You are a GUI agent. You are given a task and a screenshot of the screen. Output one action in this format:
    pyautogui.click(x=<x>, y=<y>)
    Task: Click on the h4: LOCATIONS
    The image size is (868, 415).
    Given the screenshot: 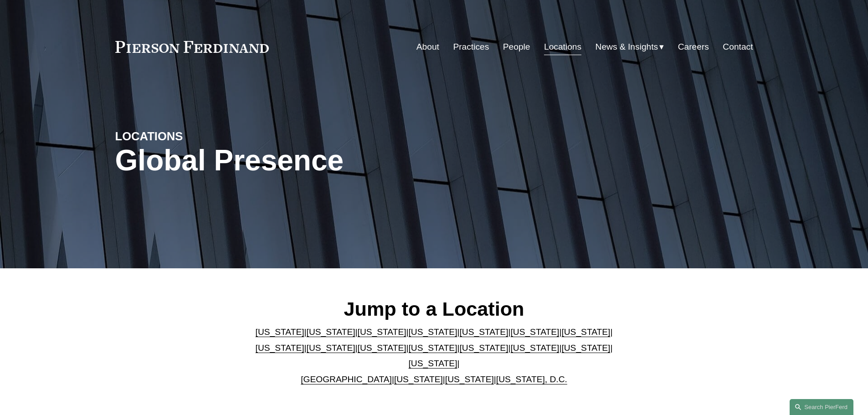 What is the action you would take?
    pyautogui.click(x=195, y=137)
    